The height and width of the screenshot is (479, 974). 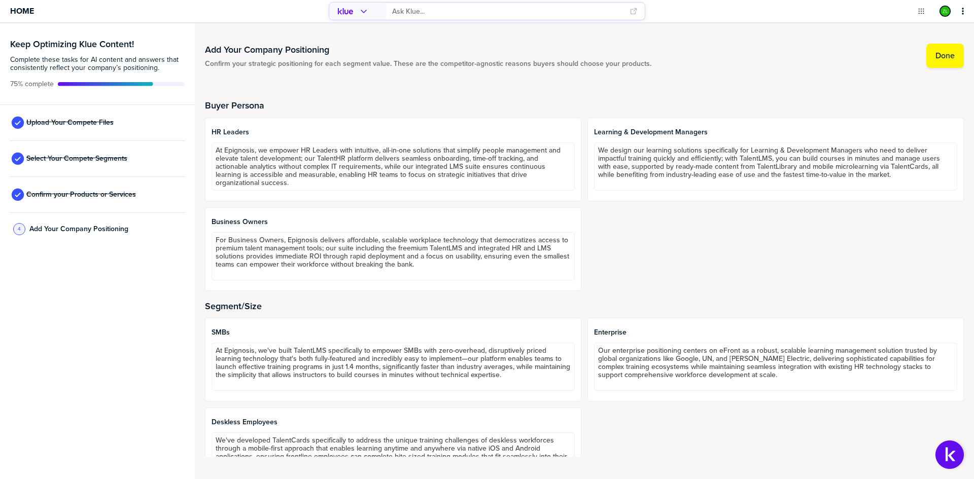 I want to click on img: 68efa1eb0dd1966221c28eaef6eec194-sml.png, so click(x=945, y=11).